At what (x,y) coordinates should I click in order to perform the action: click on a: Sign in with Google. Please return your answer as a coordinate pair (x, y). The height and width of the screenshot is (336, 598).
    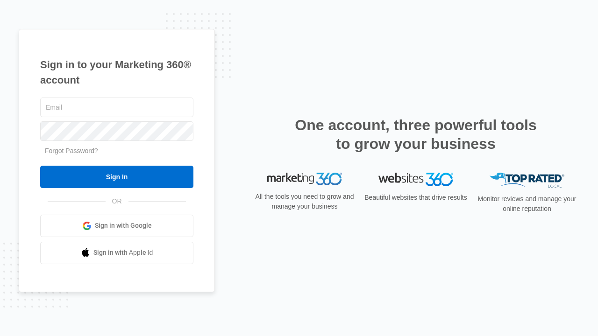
    Looking at the image, I should click on (117, 226).